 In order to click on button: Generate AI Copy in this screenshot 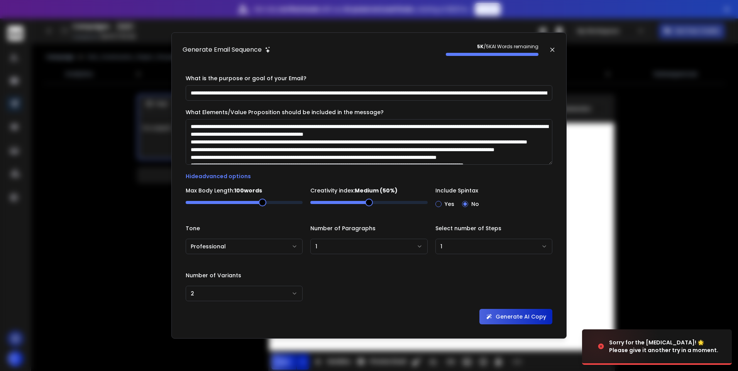, I will do `click(515, 317)`.